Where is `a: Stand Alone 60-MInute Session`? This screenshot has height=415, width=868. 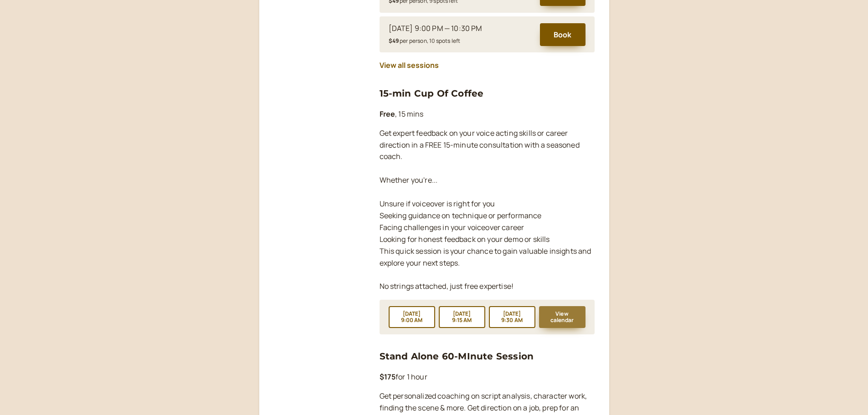
a: Stand Alone 60-MInute Session is located at coordinates (457, 356).